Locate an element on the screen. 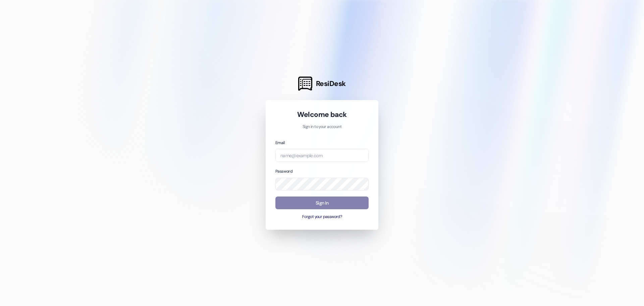 This screenshot has width=644, height=306. span: ResiDesk is located at coordinates (331, 84).